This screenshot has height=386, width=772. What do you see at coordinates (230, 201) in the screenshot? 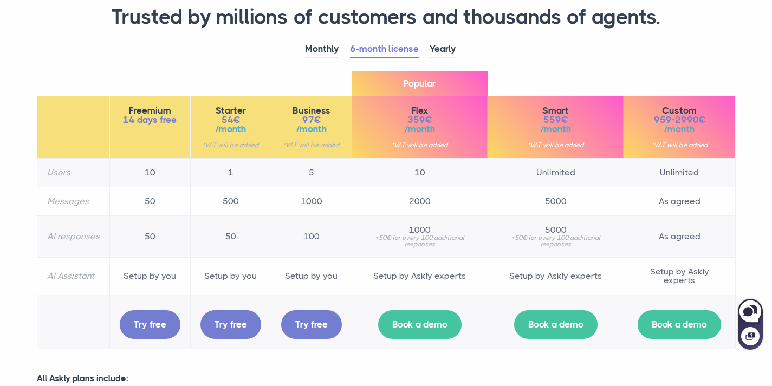
I see `td: 500` at bounding box center [230, 201].